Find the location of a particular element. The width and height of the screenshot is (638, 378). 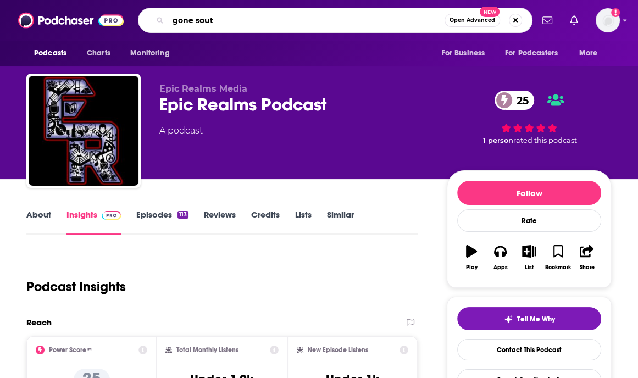

input: Search podcasts, credits, & more... is located at coordinates (306, 20).